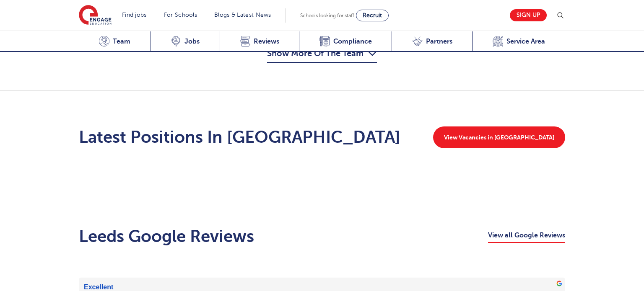 This screenshot has width=644, height=291. Describe the element at coordinates (527, 237) in the screenshot. I see `a: View all Google Reviews` at that location.